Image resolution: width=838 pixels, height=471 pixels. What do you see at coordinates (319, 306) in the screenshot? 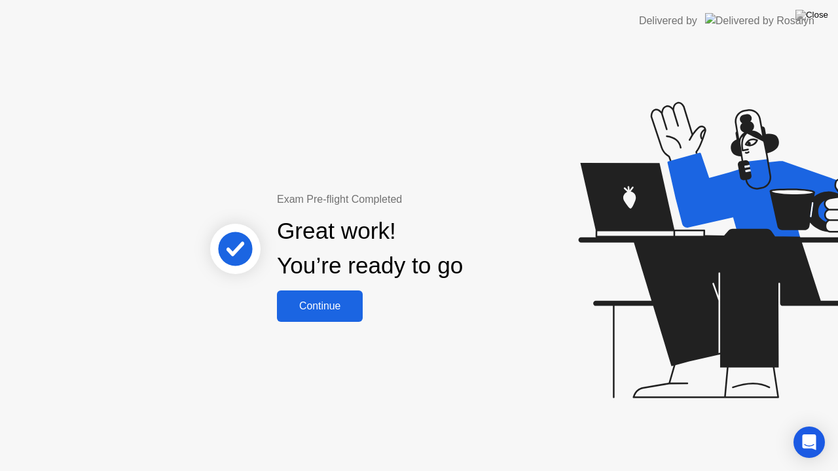
I see `div: Continue` at bounding box center [319, 306].